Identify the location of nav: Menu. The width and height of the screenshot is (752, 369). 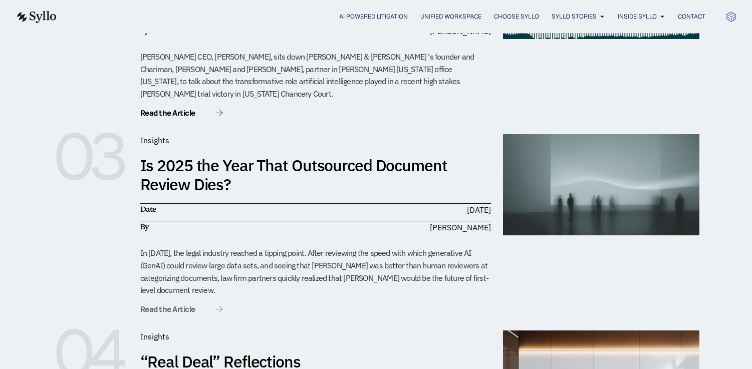
(391, 17).